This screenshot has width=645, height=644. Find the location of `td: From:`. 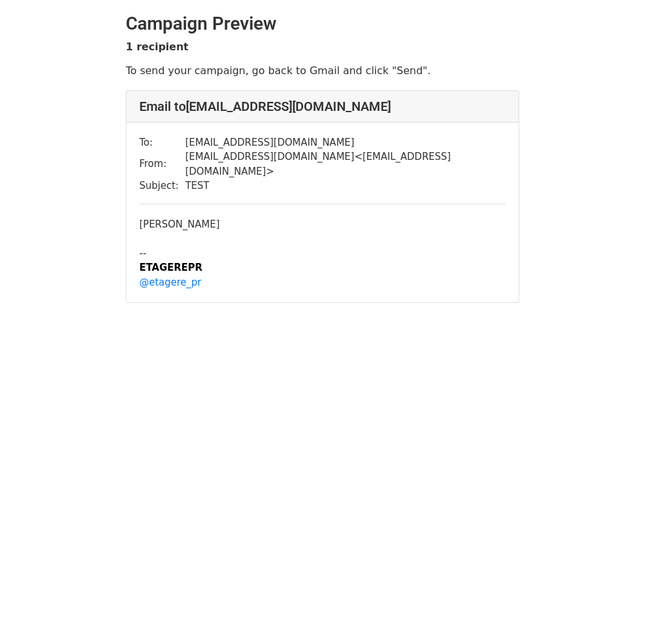

td: From: is located at coordinates (162, 164).